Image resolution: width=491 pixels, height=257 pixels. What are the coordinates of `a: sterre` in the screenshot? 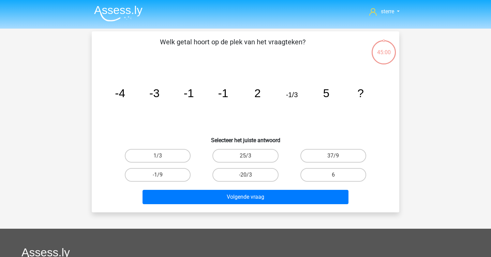 It's located at (384, 12).